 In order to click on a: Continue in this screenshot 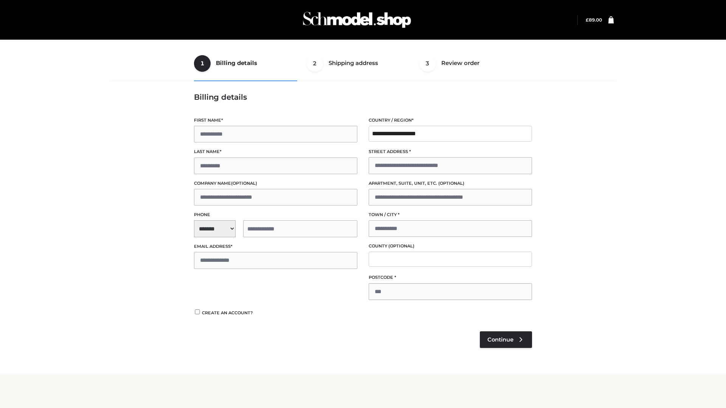, I will do `click(506, 340)`.